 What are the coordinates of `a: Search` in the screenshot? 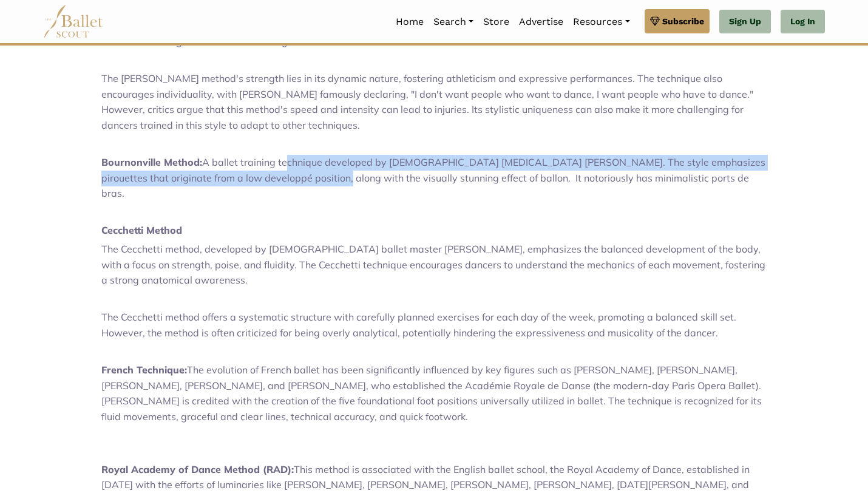 It's located at (453, 22).